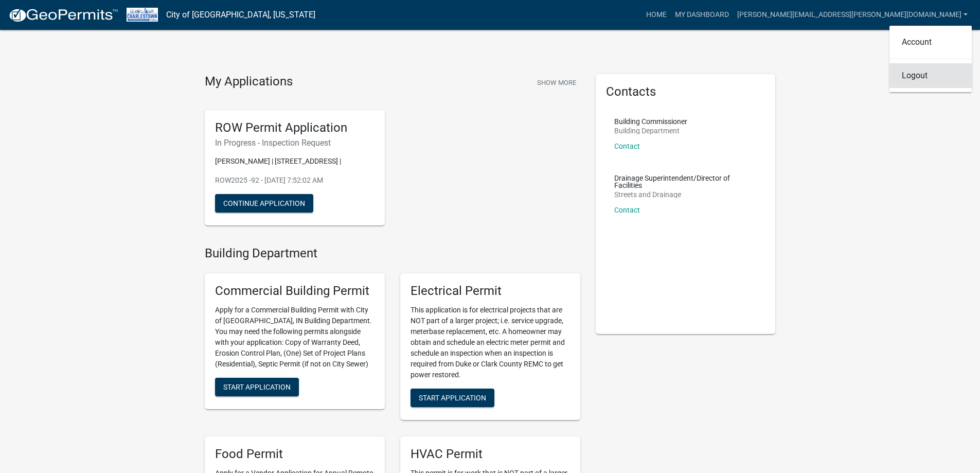  I want to click on a: Home, so click(657, 14).